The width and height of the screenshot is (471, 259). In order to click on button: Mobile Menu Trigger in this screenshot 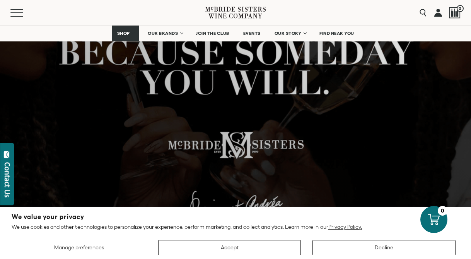, I will do `click(24, 13)`.